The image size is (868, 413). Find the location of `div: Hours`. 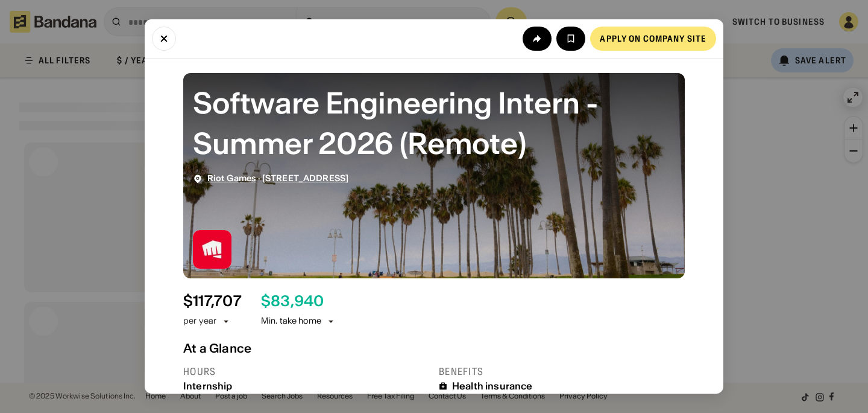

div: Hours is located at coordinates (307, 371).